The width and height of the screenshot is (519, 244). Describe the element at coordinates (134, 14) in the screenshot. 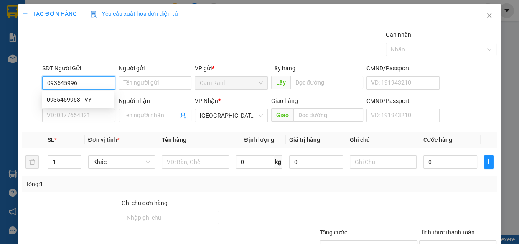

I see `span: Yêu cầu xuất hóa đơn điện tử` at that location.